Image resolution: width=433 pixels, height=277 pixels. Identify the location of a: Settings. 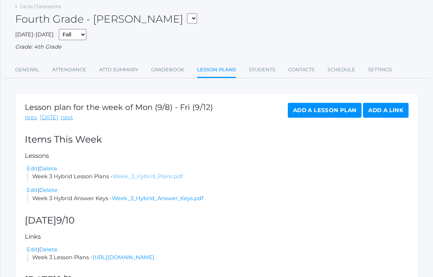
(380, 70).